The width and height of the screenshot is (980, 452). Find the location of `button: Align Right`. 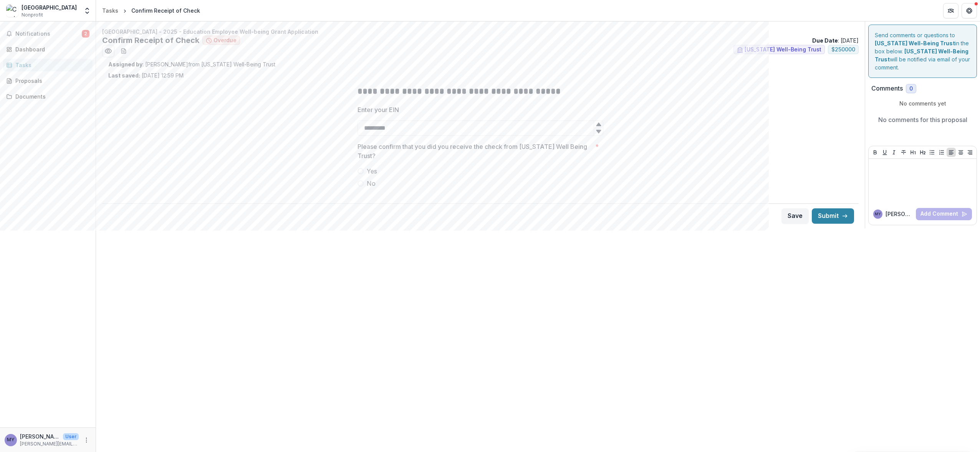

button: Align Right is located at coordinates (970, 152).